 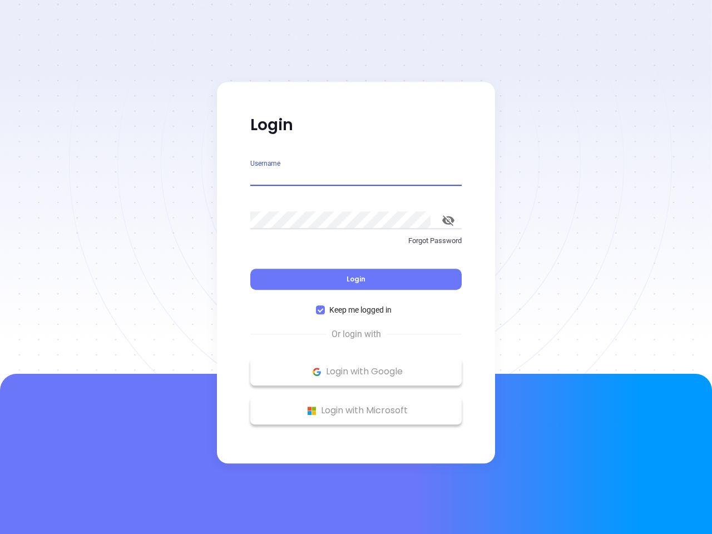 I want to click on p: Login with Microsoft, so click(x=356, y=411).